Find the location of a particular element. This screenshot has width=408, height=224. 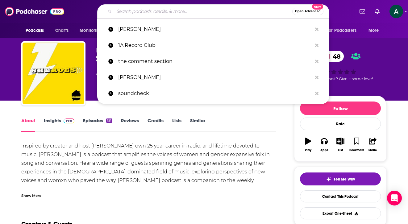

a: Contact This Podcast is located at coordinates (341, 196).